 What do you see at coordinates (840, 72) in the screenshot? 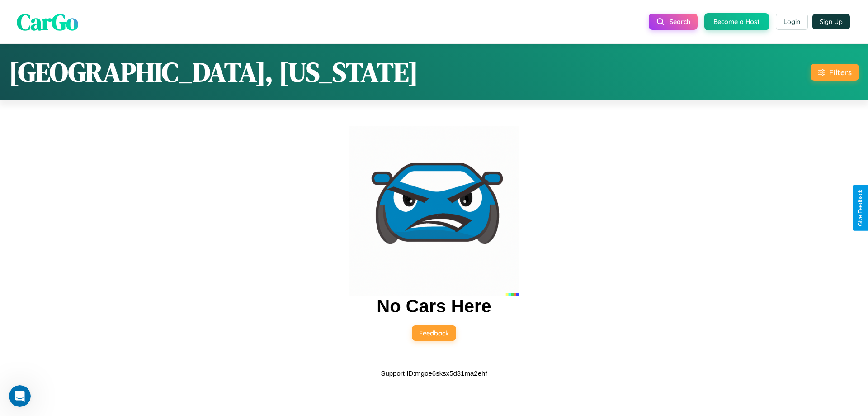
I see `div: Filters` at bounding box center [840, 72].